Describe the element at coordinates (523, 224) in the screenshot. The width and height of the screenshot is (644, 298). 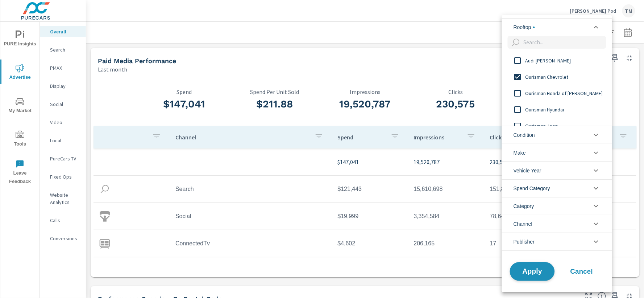
I see `span: Channel` at that location.